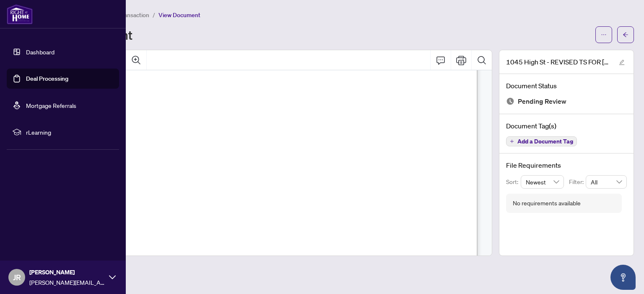 This screenshot has width=644, height=294. Describe the element at coordinates (606, 182) in the screenshot. I see `span: All` at that location.